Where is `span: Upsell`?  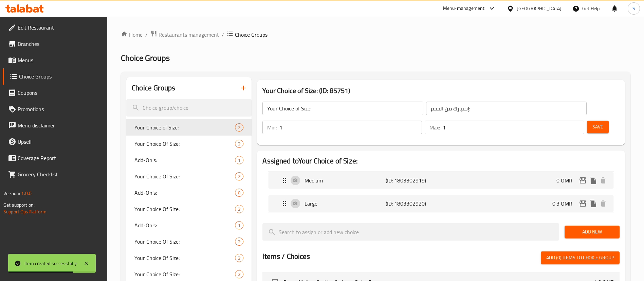
span: Upsell is located at coordinates (60, 142).